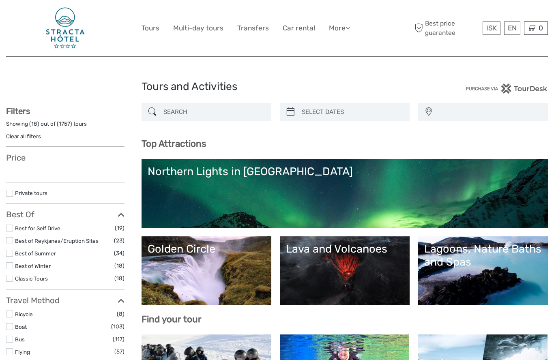 This screenshot has height=360, width=554. Describe the element at coordinates (64, 124) in the screenshot. I see `label: 1757` at that location.